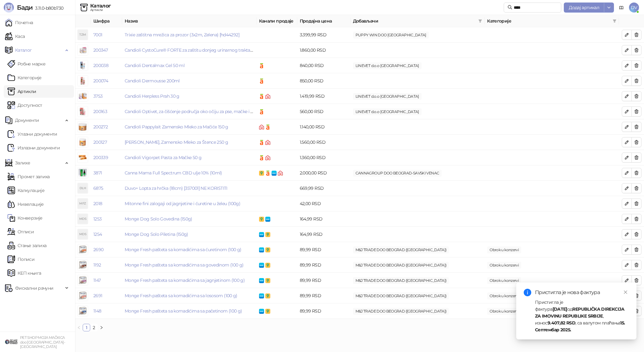 The image size is (644, 352). Describe the element at coordinates (87, 327) in the screenshot. I see `a: 1` at that location.